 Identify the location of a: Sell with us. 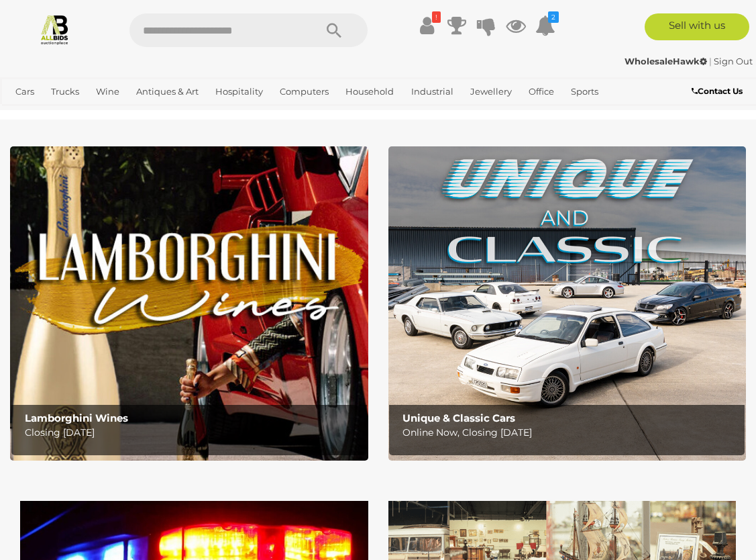
(697, 26).